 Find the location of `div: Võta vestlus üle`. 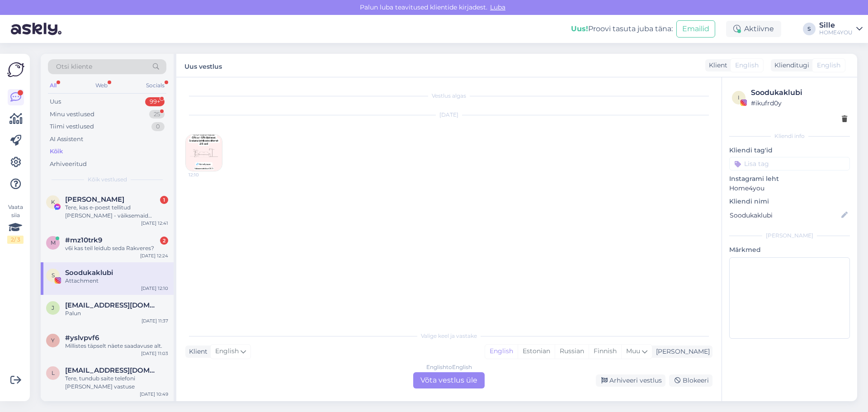

div: Võta vestlus üle is located at coordinates (449, 380).